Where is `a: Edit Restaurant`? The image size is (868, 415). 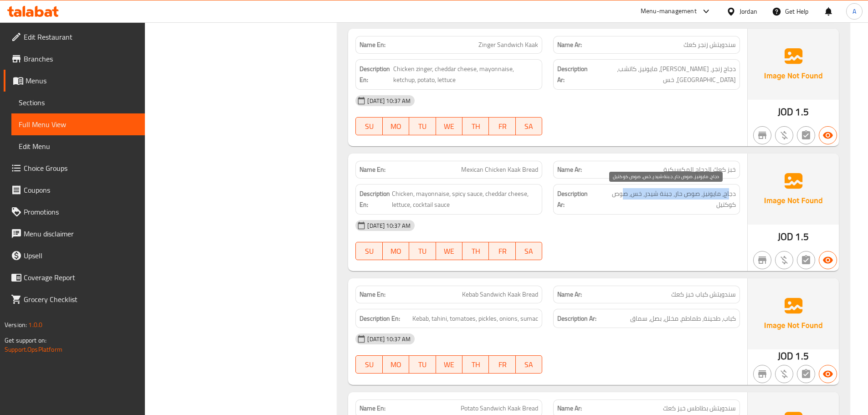 a: Edit Restaurant is located at coordinates (74, 37).